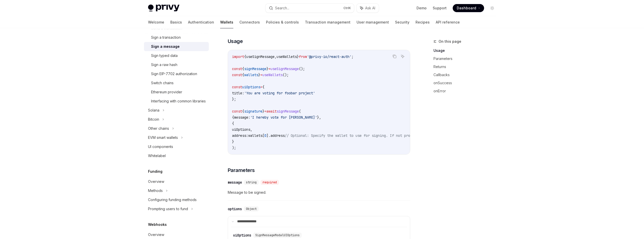  What do you see at coordinates (178, 101) in the screenshot?
I see `div: Interfacing with common libraries` at bounding box center [178, 101].